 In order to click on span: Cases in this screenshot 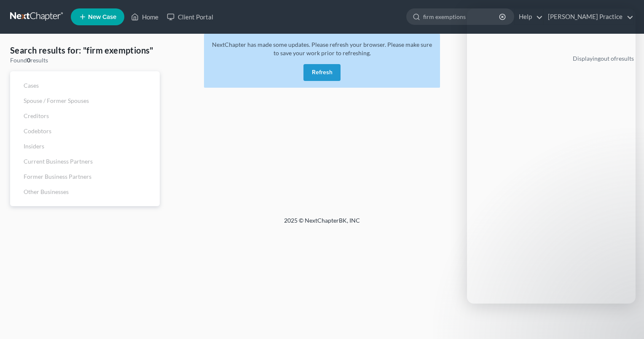, I will do `click(31, 85)`.